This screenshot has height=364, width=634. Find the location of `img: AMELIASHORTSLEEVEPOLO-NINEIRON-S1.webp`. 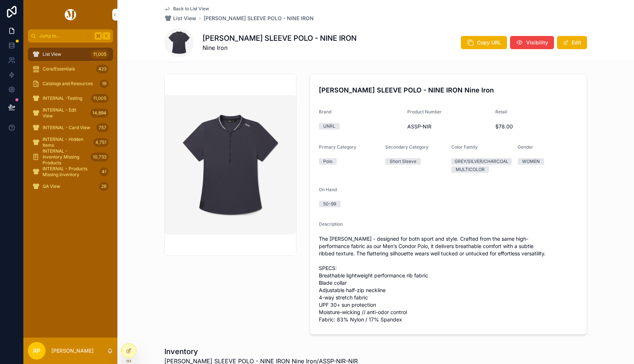

img: AMELIASHORTSLEEVEPOLO-NINEIRON-S1.webp is located at coordinates (230, 165).